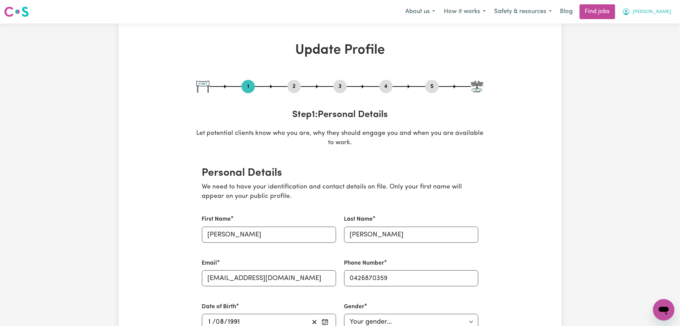  Describe the element at coordinates (294, 86) in the screenshot. I see `button: Go to step 2` at that location.